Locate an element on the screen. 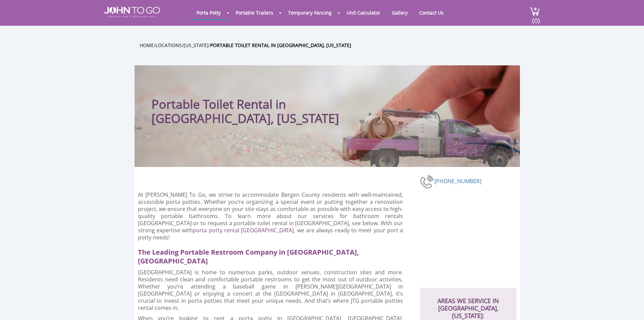  img: Portable toilet rental in Bergen County, New Jersey - Porta Potty is located at coordinates (427, 182).